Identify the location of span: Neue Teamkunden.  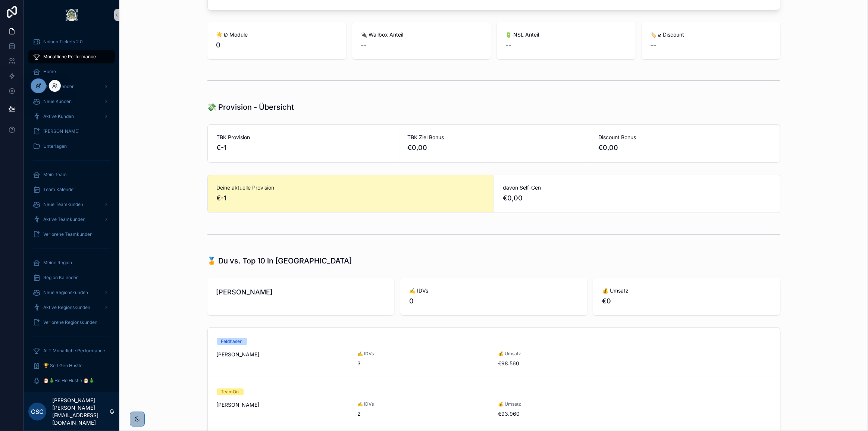
(63, 204).